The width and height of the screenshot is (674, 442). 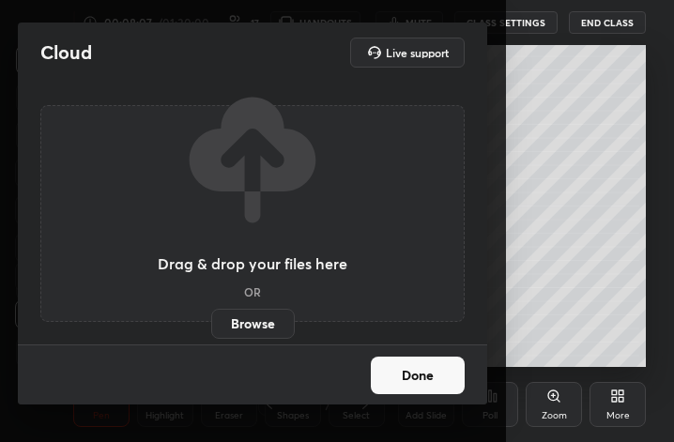 I want to click on button: End Class, so click(x=608, y=23).